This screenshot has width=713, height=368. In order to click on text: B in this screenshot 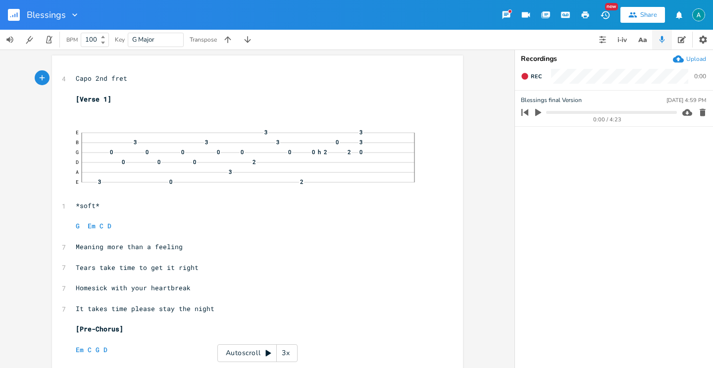, I will do `click(77, 142)`.